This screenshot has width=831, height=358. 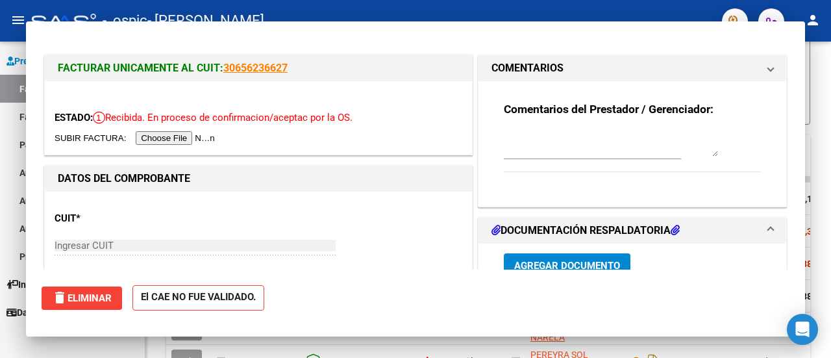 I want to click on h1: DOCUMENTACIÓN RESPALDATORIA, so click(x=586, y=231).